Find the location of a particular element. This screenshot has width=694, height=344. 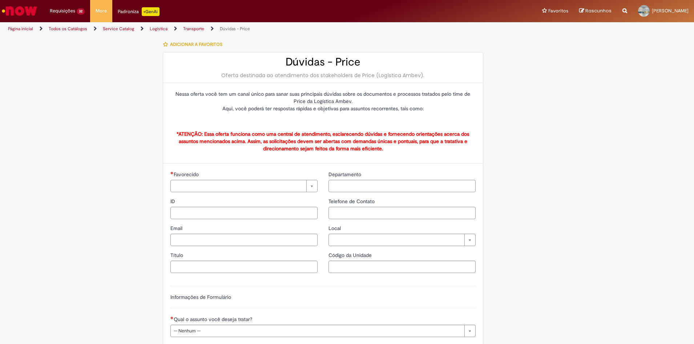

span: Adicionar a Favoritos is located at coordinates (196, 44).